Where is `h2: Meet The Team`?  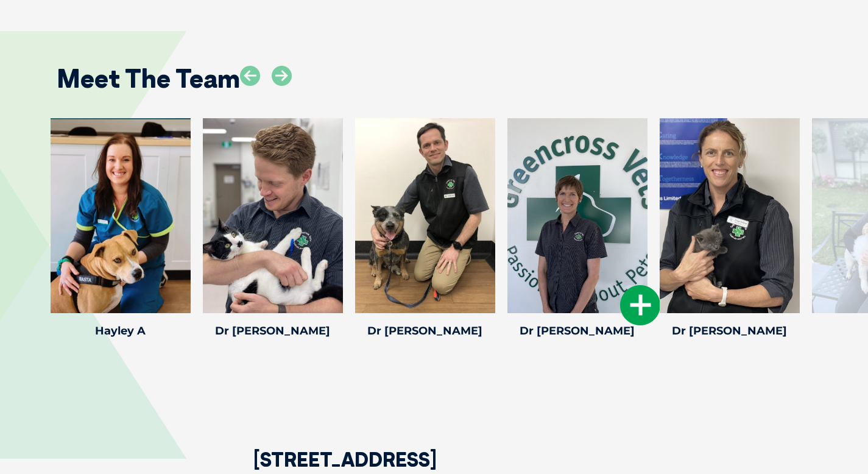 h2: Meet The Team is located at coordinates (148, 79).